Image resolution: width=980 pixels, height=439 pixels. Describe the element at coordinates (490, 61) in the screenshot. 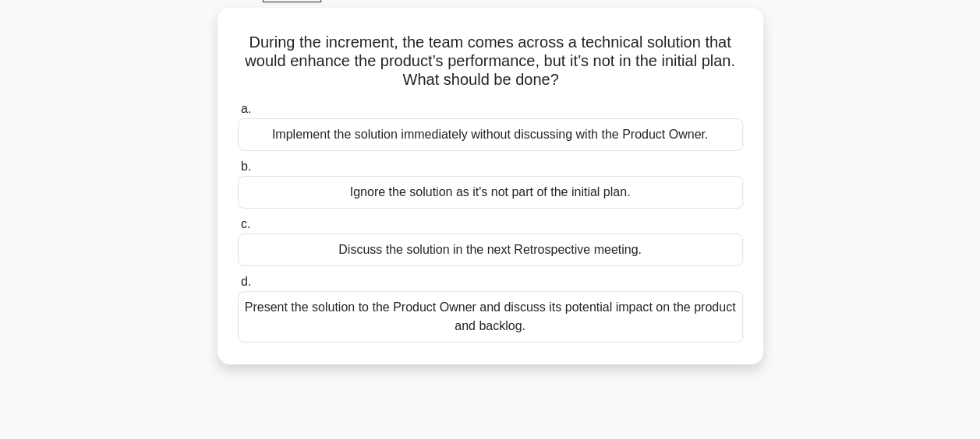

I see `h5: During the increment, the team comes across a technical solution that would enhance the product’s...` at that location.